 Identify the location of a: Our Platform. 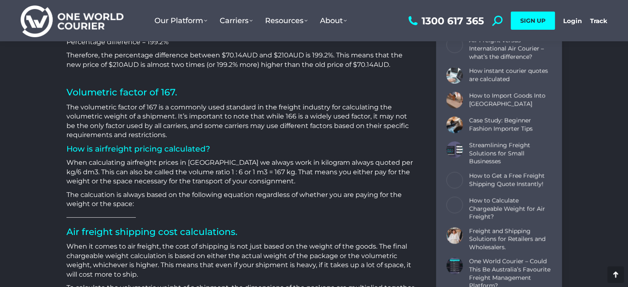
(181, 21).